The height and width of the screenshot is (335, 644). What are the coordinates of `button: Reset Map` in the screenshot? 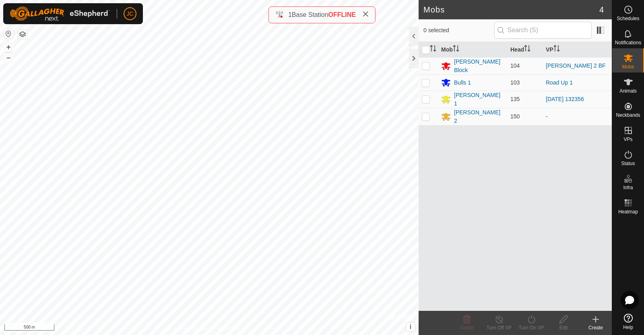 It's located at (8, 34).